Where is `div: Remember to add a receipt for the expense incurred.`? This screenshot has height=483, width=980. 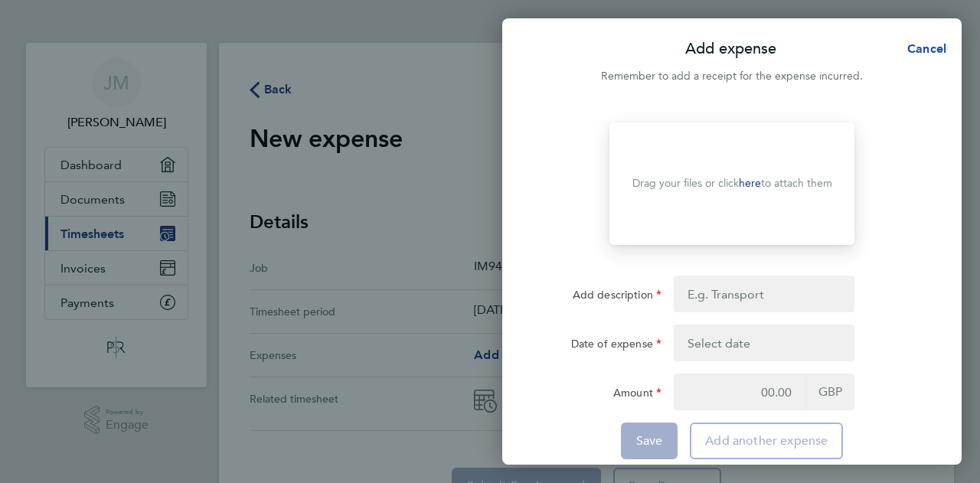 div: Remember to add a receipt for the expense incurred. is located at coordinates (731, 76).